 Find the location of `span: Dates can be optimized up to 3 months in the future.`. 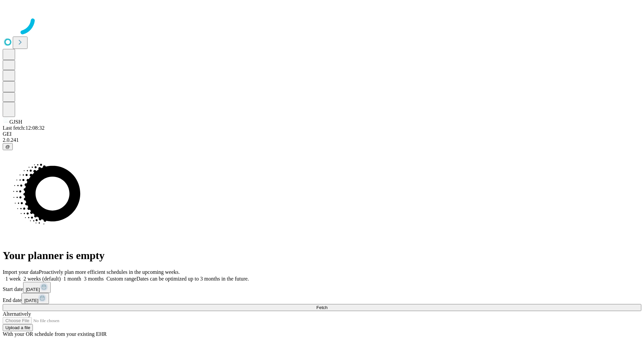

span: Dates can be optimized up to 3 months in the future. is located at coordinates (193, 278).